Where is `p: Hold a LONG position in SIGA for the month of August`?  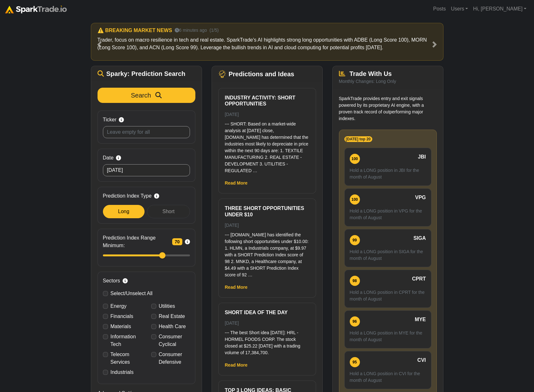 p: Hold a LONG position in SIGA for the month of August is located at coordinates (388, 255).